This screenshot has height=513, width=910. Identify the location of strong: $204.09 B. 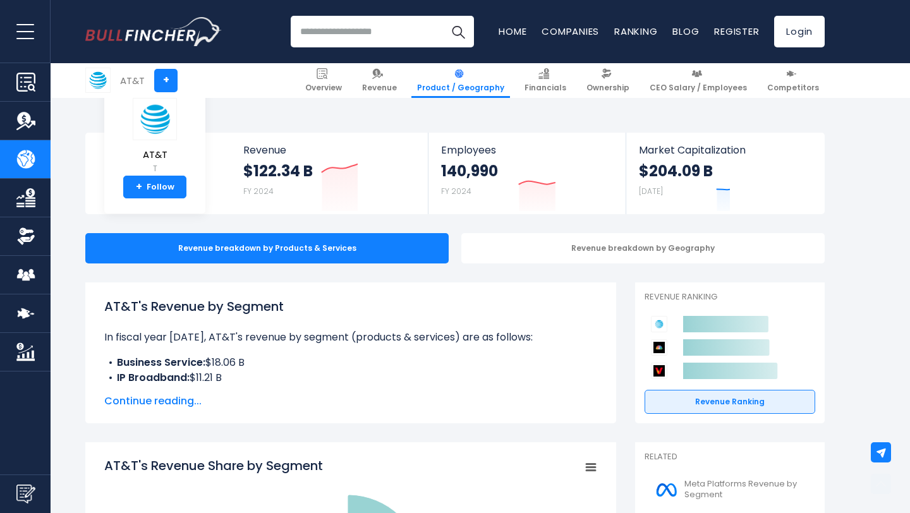
(675, 171).